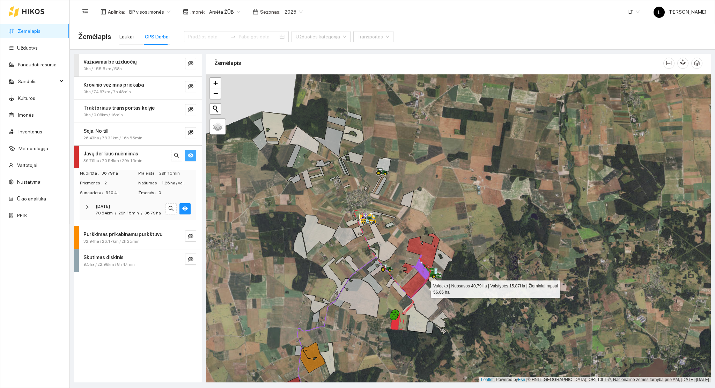  Describe the element at coordinates (208, 37) in the screenshot. I see `input: Pradžios data` at that location.